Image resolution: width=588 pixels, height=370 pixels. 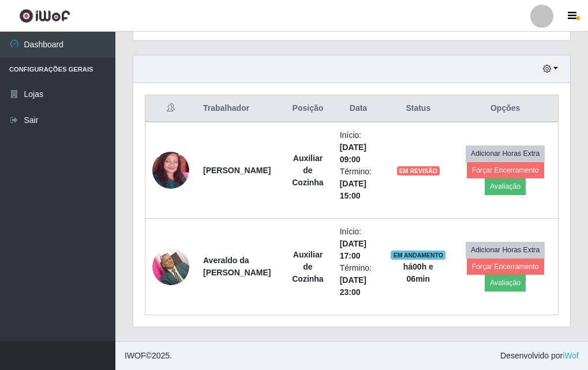 What do you see at coordinates (359, 109) in the screenshot?
I see `th: Data` at bounding box center [359, 109].